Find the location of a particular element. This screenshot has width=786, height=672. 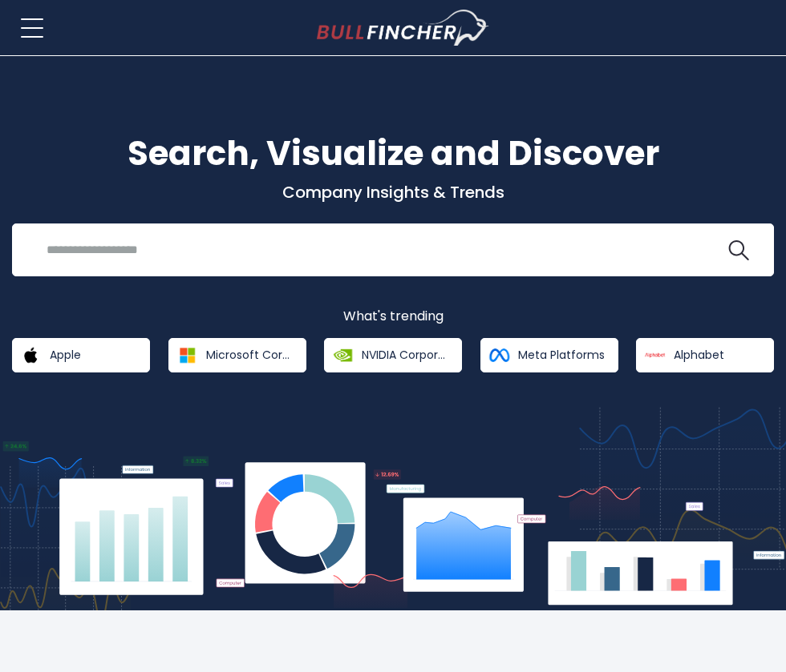

a: Apple is located at coordinates (81, 355).